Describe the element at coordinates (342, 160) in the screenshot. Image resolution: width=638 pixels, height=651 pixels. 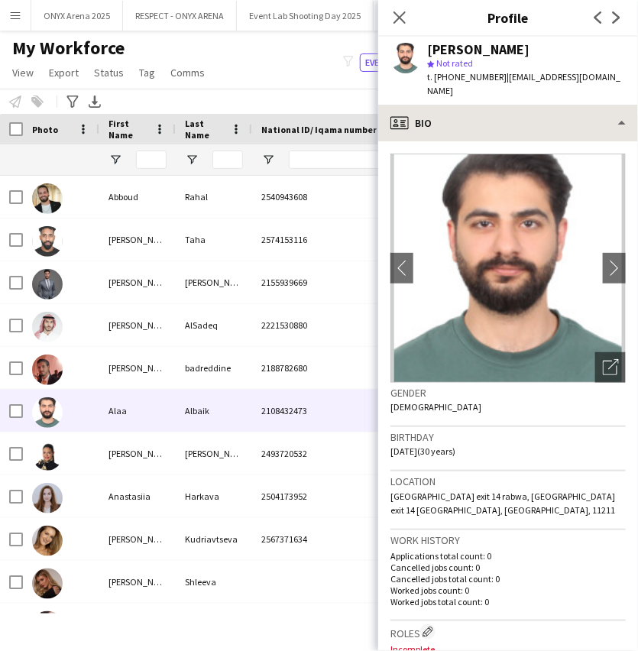
I see `input: National ID/ Iqama number Filter Input` at that location.